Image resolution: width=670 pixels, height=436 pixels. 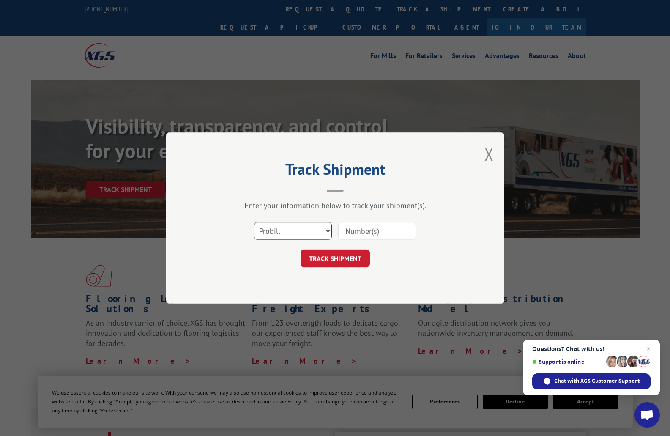 I want to click on span: Chat with XGS Customer Support, so click(x=597, y=381).